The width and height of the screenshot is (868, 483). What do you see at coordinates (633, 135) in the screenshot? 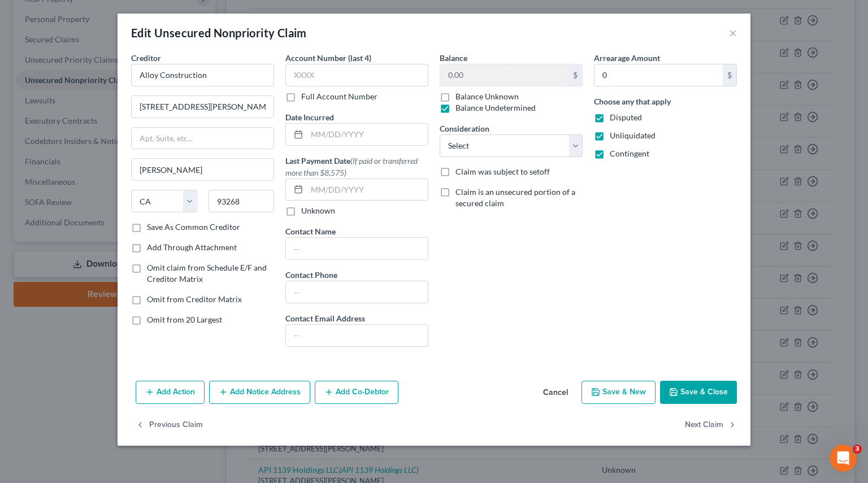
I see `span: Unliquidated` at bounding box center [633, 135].